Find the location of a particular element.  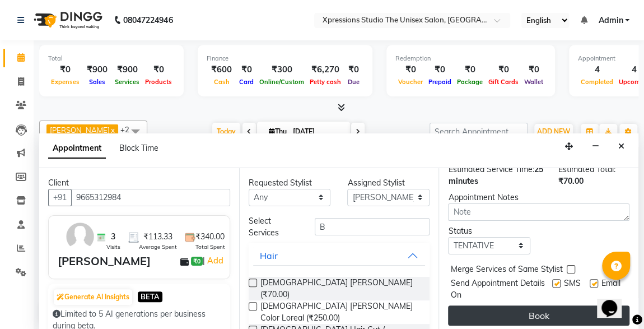

span: Average Spent is located at coordinates (158, 247).